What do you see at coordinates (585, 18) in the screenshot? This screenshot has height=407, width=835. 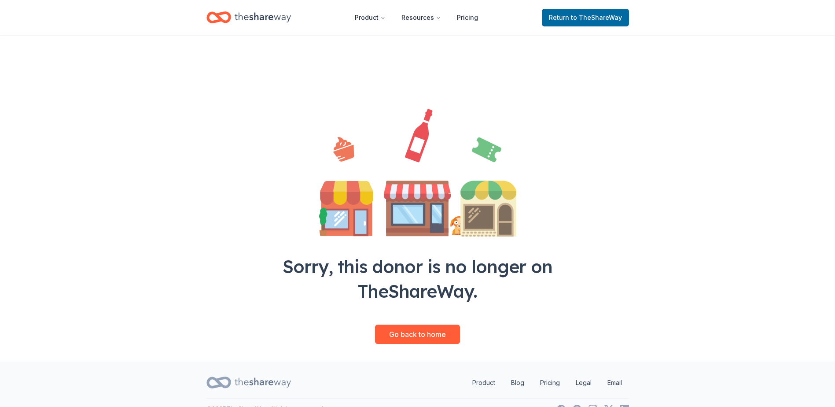 I see `a: Returnto TheShareWay` at bounding box center [585, 18].